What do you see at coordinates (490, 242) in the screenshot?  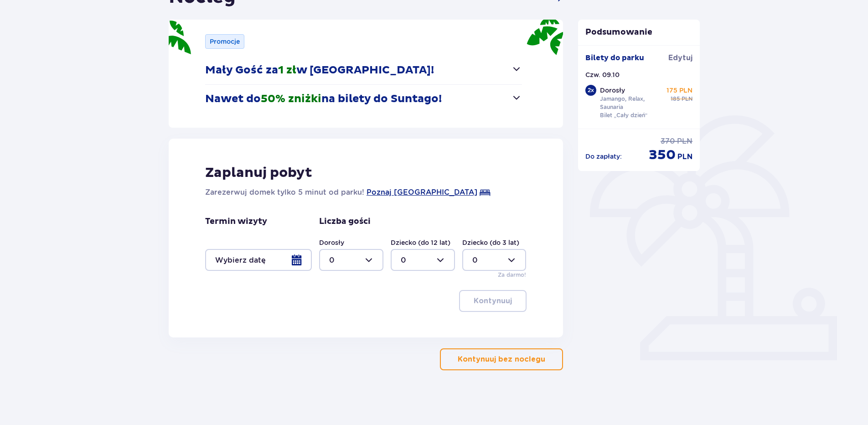 I see `label: Dziecko (do 3 lat)` at bounding box center [490, 242].